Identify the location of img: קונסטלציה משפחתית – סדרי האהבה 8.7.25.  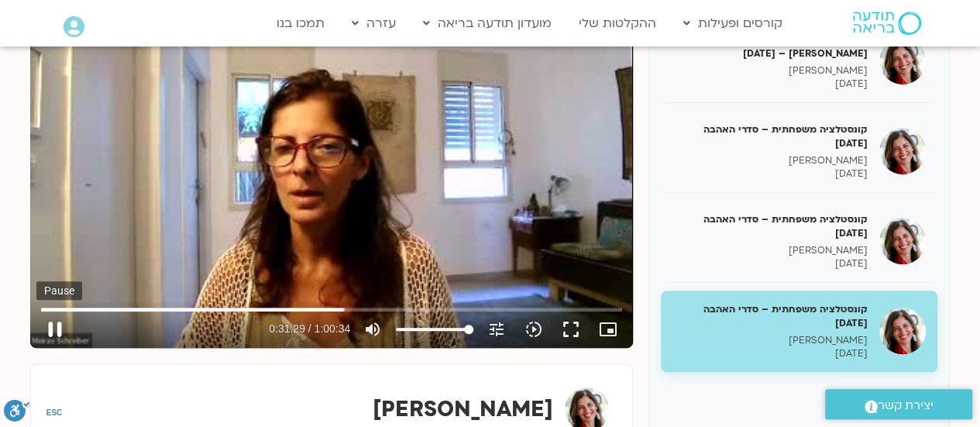
(902, 241).